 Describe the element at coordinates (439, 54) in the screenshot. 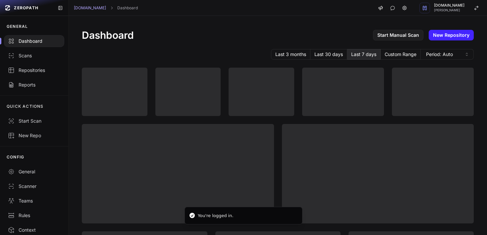

I see `span: Period: Auto` at that location.